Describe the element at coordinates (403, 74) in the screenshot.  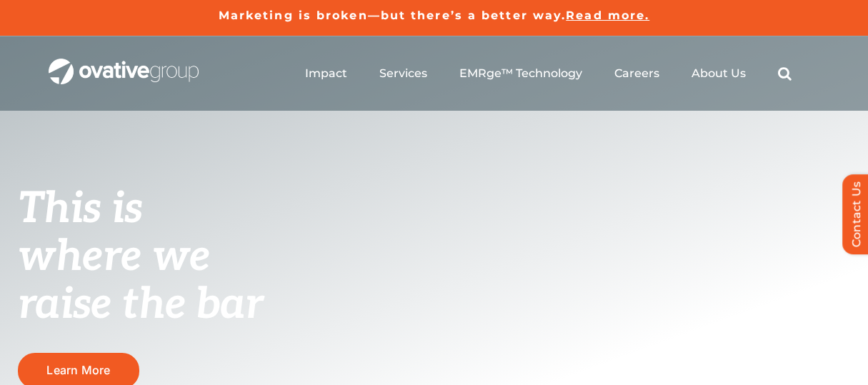
I see `span: Services` at that location.